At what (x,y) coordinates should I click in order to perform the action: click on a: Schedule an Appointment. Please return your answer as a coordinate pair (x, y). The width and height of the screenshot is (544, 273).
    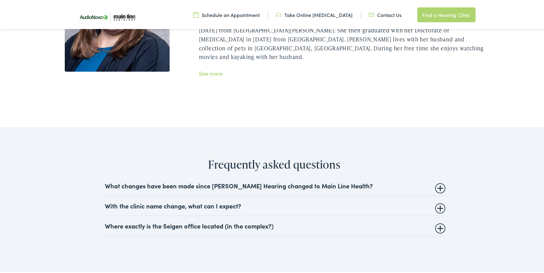
    Looking at the image, I should click on (227, 14).